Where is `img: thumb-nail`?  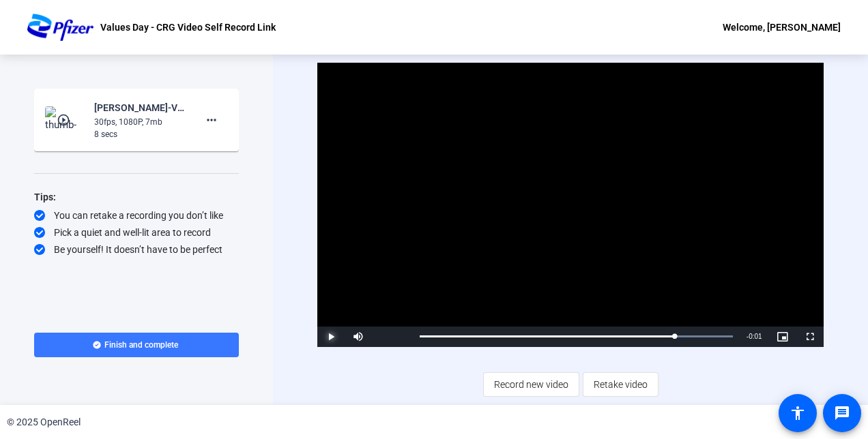
img: thumb-nail is located at coordinates (65, 120).